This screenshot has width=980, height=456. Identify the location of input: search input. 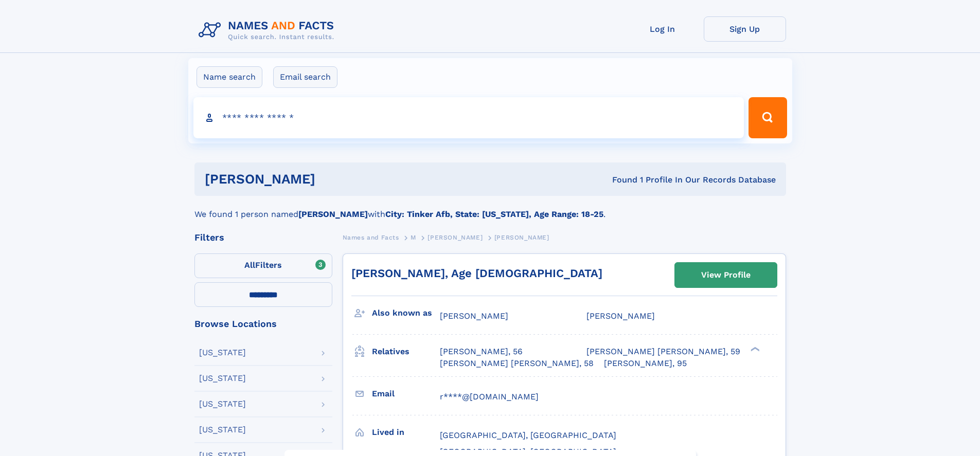
(469, 118).